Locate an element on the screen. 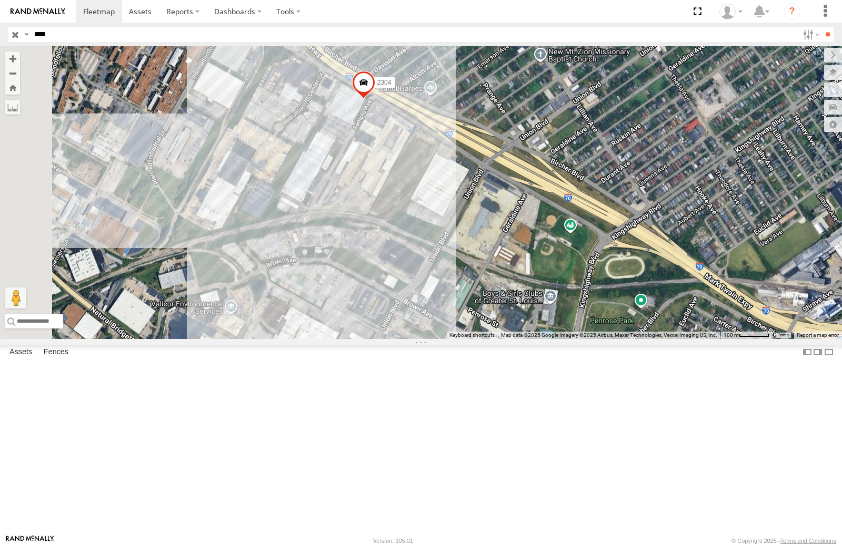  label: Dock Summary Table to the Left is located at coordinates (807, 352).